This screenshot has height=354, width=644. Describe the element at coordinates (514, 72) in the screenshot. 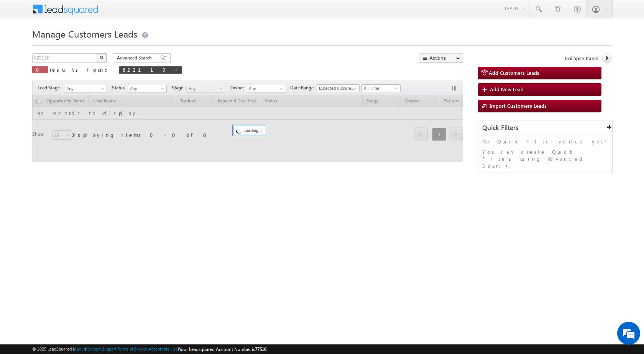

I see `span: Add Customers Leads` at that location.